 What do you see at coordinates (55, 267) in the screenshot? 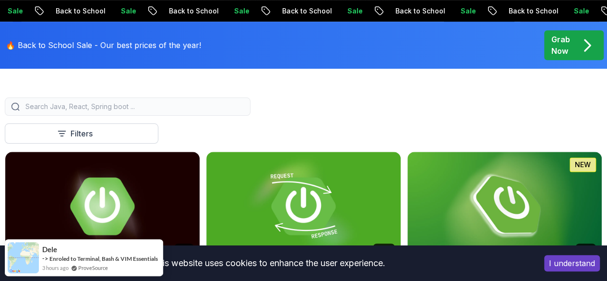
I see `span: 3 hours ago` at bounding box center [55, 267].